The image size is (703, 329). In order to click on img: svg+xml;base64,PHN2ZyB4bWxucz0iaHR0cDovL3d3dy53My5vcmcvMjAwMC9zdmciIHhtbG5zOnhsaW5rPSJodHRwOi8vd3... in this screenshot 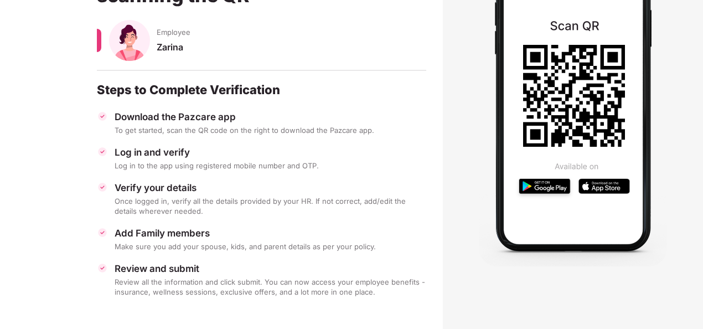, I will do `click(130, 40)`.